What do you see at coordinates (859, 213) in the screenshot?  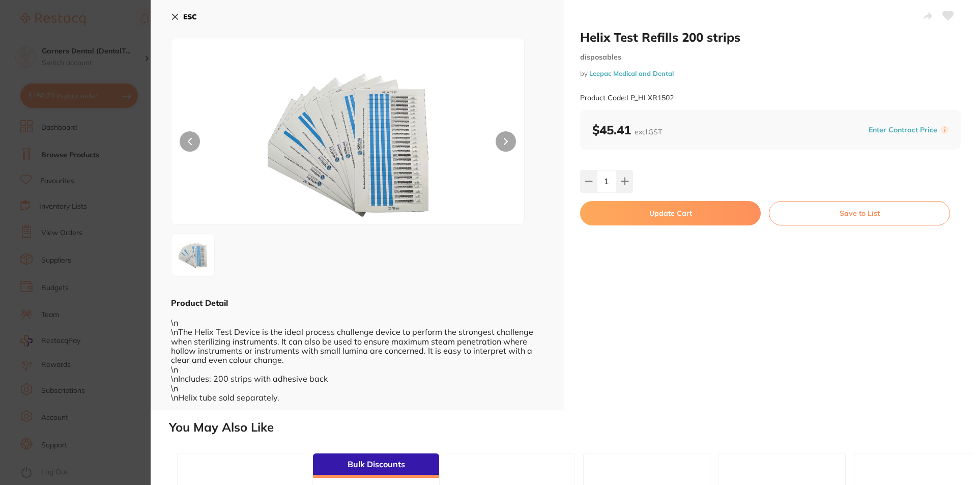 I see `button: Save to List` at bounding box center [859, 213].